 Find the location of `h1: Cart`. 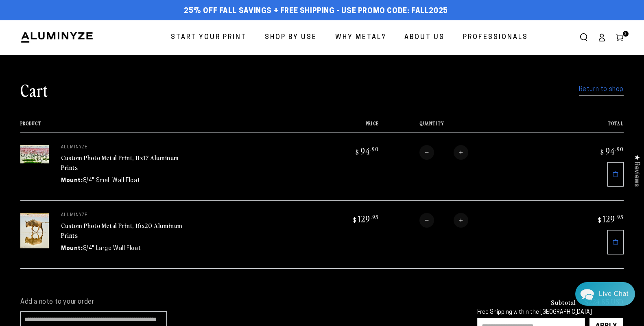

h1: Cart is located at coordinates (34, 90).